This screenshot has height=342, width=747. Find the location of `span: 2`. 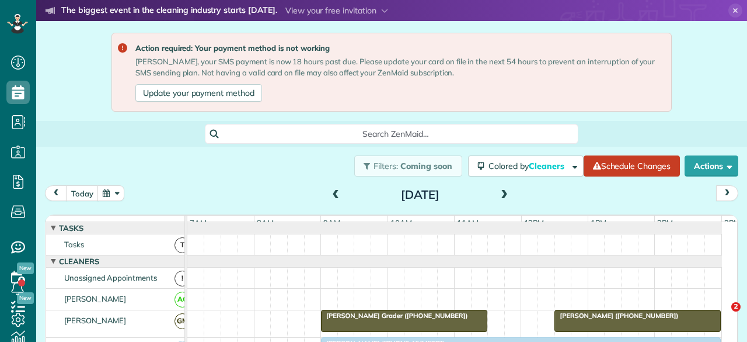

span: 2 is located at coordinates (736, 307).